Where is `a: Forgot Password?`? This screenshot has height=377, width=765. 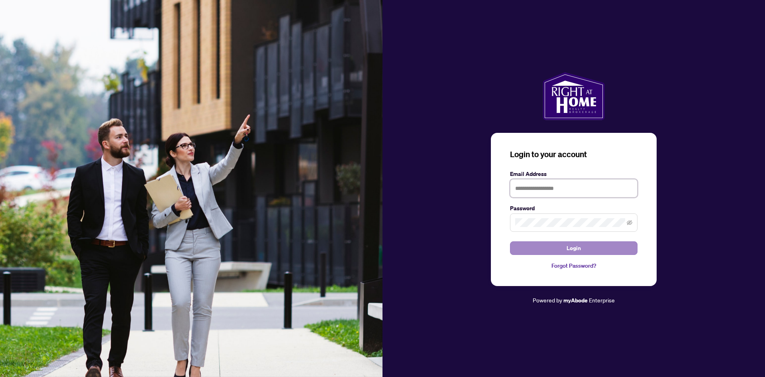
a: Forgot Password? is located at coordinates (574, 265).